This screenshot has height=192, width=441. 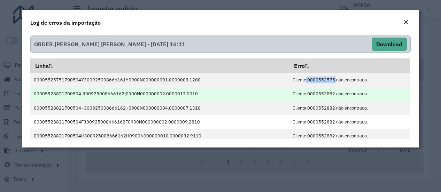 I want to click on th: Erro, so click(x=350, y=66).